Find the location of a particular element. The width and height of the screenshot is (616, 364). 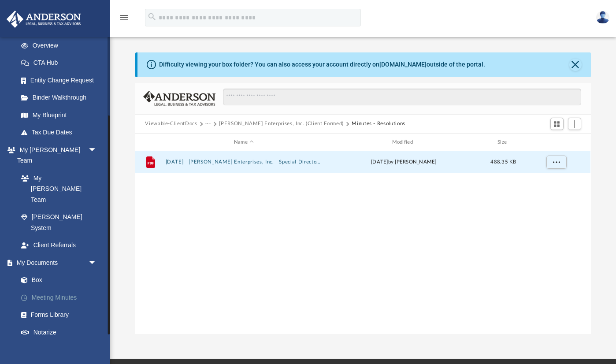

div: Modified is located at coordinates (404, 142).